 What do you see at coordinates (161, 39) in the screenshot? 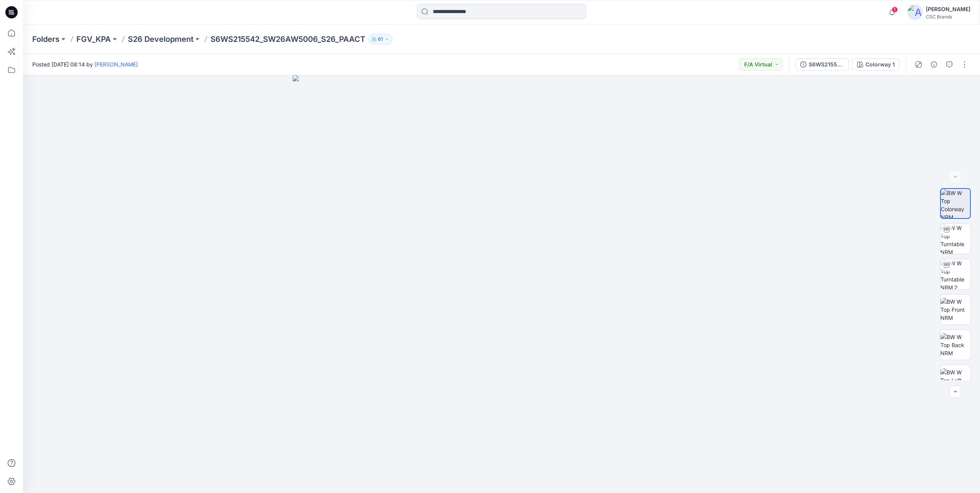
I see `p: S26 Development` at bounding box center [161, 39].